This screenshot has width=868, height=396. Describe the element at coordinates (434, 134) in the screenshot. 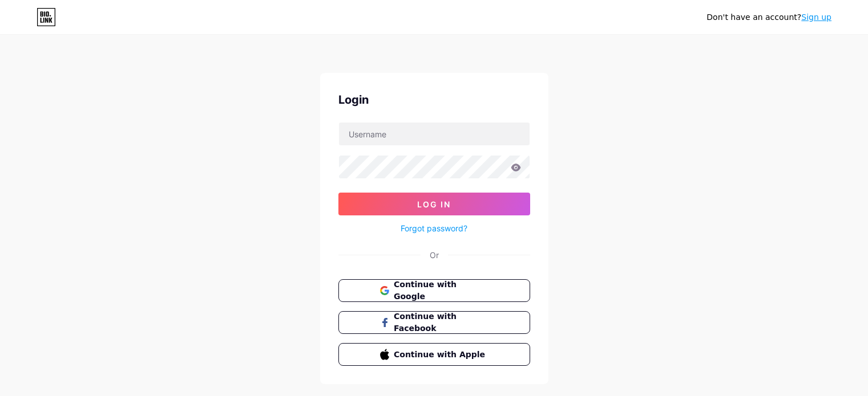

I see `input: Username` at that location.